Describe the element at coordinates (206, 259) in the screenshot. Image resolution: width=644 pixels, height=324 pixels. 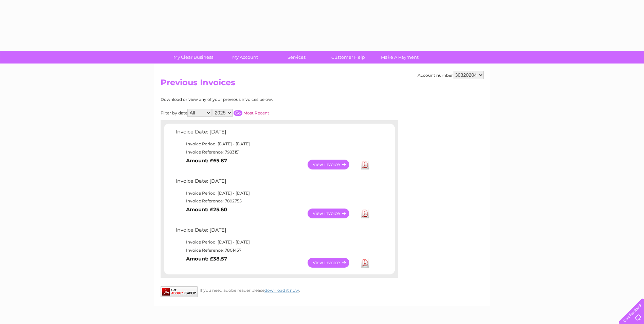
I see `b: Amount: £38.57` at that location.